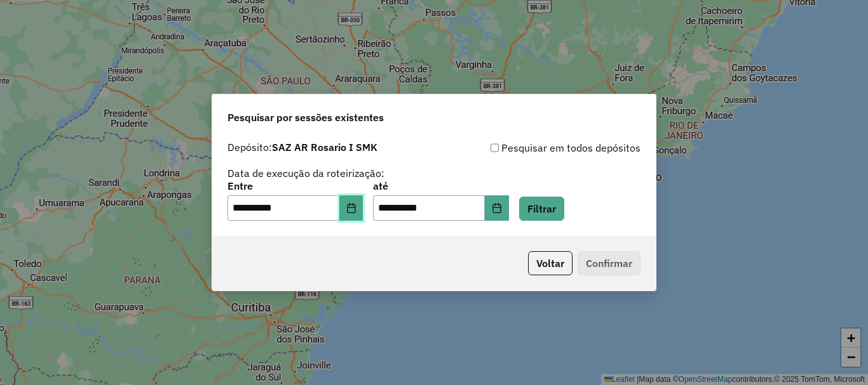 The height and width of the screenshot is (385, 868). What do you see at coordinates (537, 148) in the screenshot?
I see `div: Pesquisar em todos depósitos` at bounding box center [537, 148].